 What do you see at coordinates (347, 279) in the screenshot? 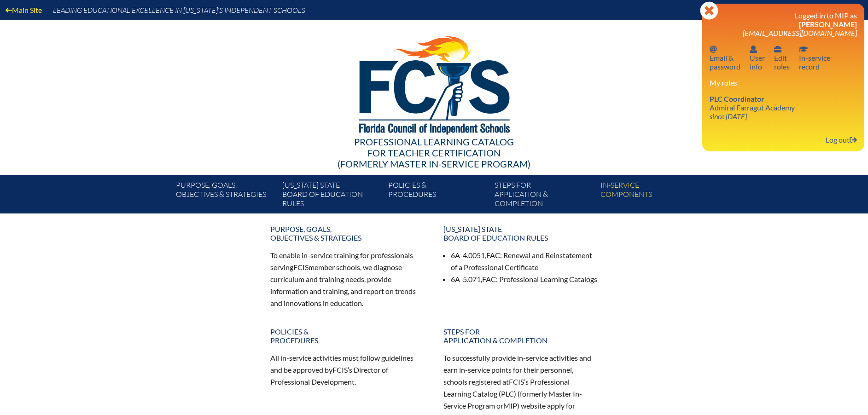
I see `p: To enable in-service training for professionals serving member schools, we diagnose curriculum an...` at bounding box center [347, 279].